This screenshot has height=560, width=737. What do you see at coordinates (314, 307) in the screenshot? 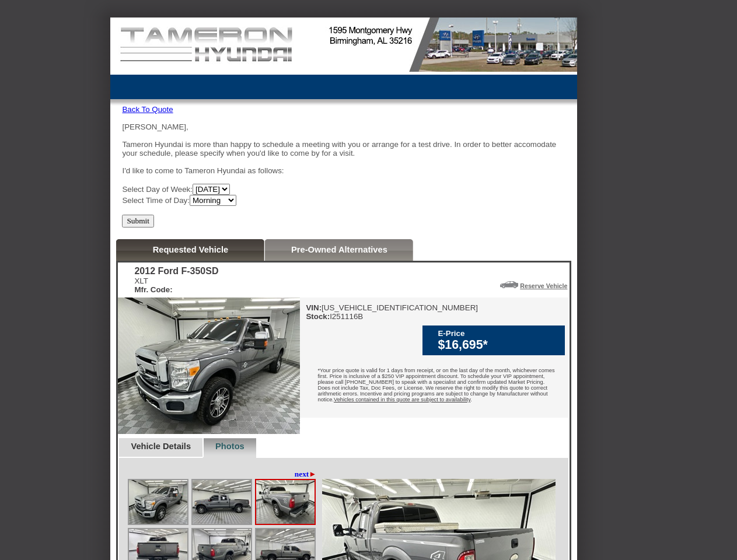
I see `b: VIN:` at bounding box center [314, 307].